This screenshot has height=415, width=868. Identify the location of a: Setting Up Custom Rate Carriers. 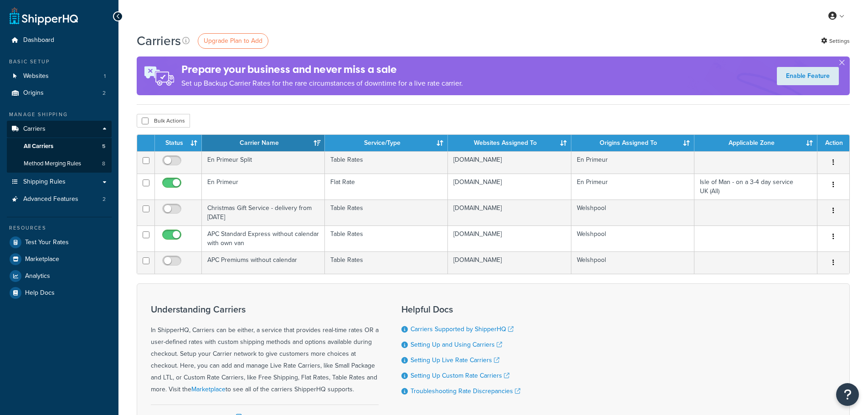
(460, 376).